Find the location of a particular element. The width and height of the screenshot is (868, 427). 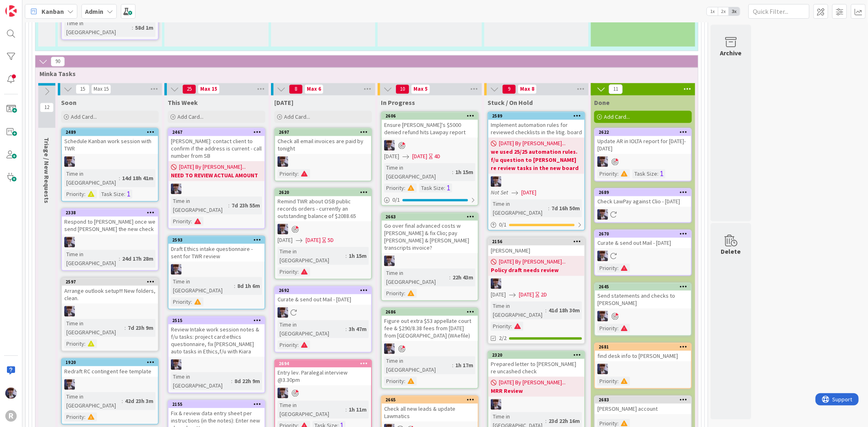

div: 22h 43m is located at coordinates (462, 277).